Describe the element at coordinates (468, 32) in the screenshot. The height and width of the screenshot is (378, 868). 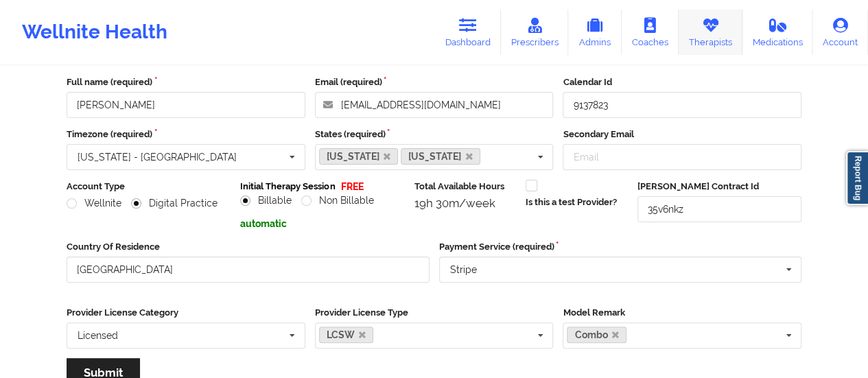
I see `a: Dashboard` at that location.